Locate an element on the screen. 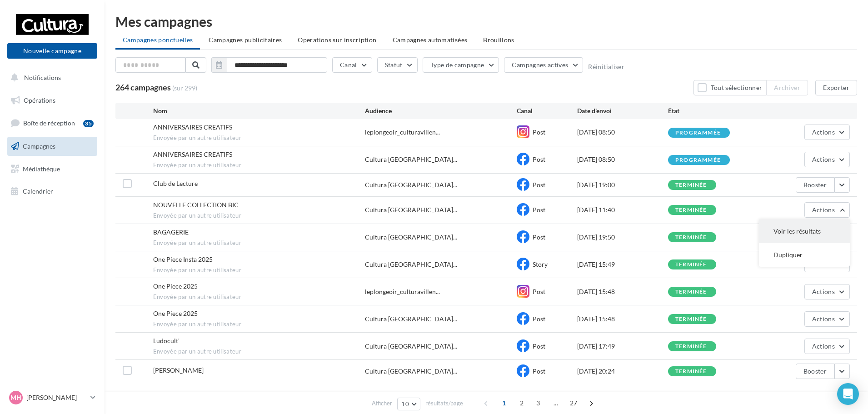  div: Open Intercom Messenger is located at coordinates (848, 394).